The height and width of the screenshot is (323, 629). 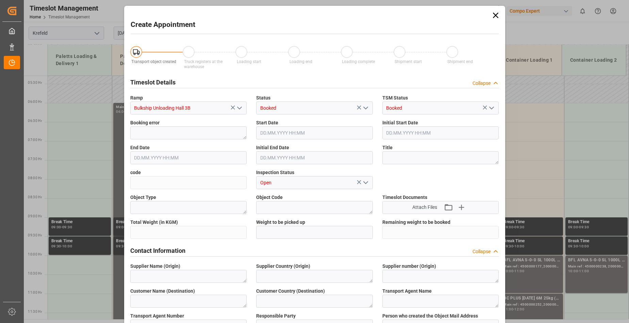 What do you see at coordinates (430, 315) in the screenshot?
I see `span: Person who created the Object Mail Address` at bounding box center [430, 315].